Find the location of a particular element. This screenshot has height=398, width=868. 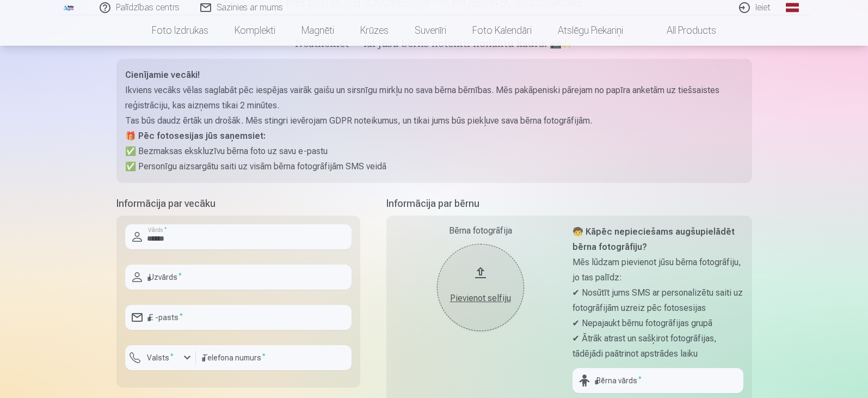

img: /fa1 is located at coordinates (69, 8).